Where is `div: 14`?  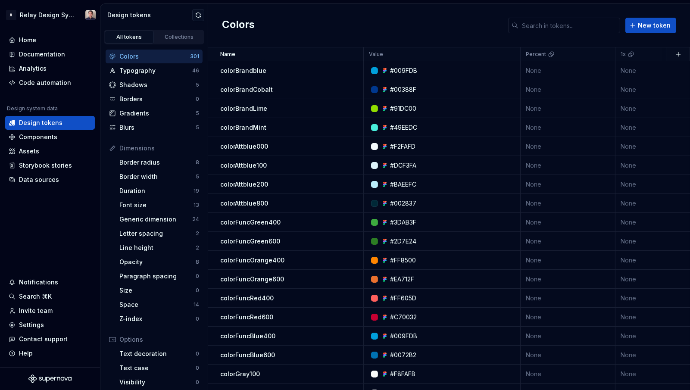
div: 14 is located at coordinates (196, 305).